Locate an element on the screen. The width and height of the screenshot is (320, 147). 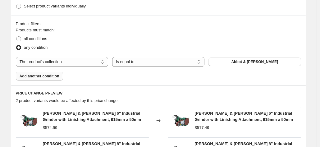
span: Products must match: is located at coordinates (35, 30).